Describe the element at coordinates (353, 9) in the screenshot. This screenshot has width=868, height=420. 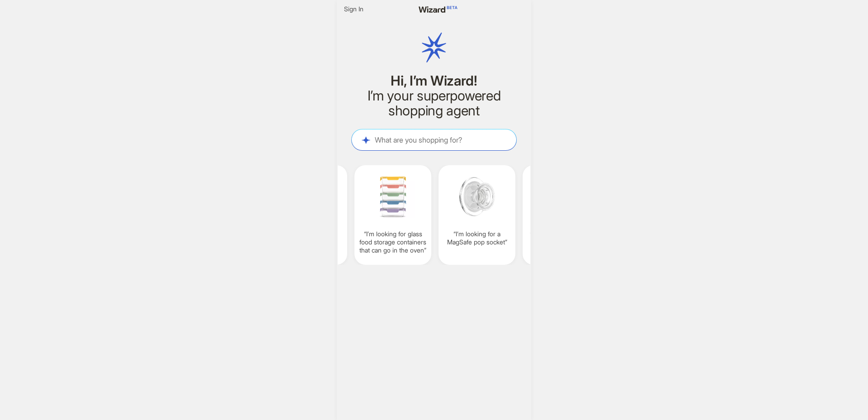
I see `button: Sign In` at that location.